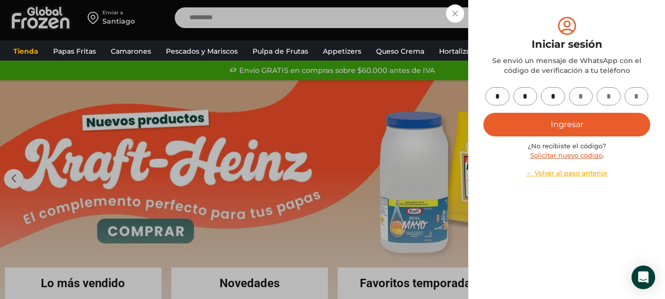  I want to click on a: Hortalizas, so click(456, 51).